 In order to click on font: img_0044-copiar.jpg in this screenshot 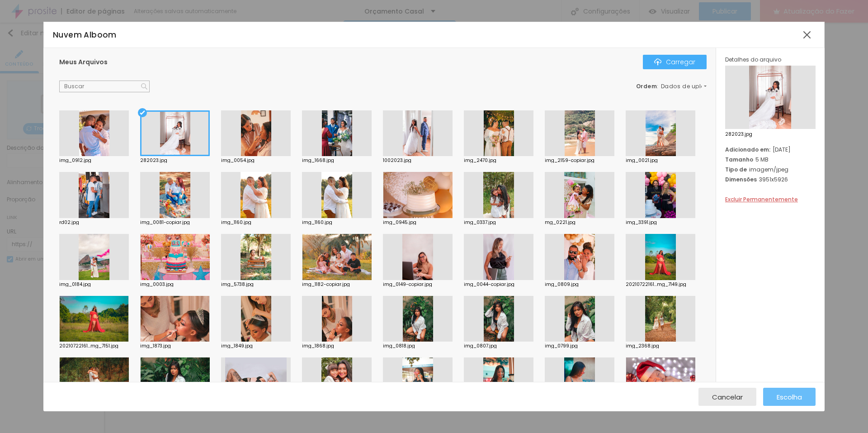, I will do `click(489, 284)`.